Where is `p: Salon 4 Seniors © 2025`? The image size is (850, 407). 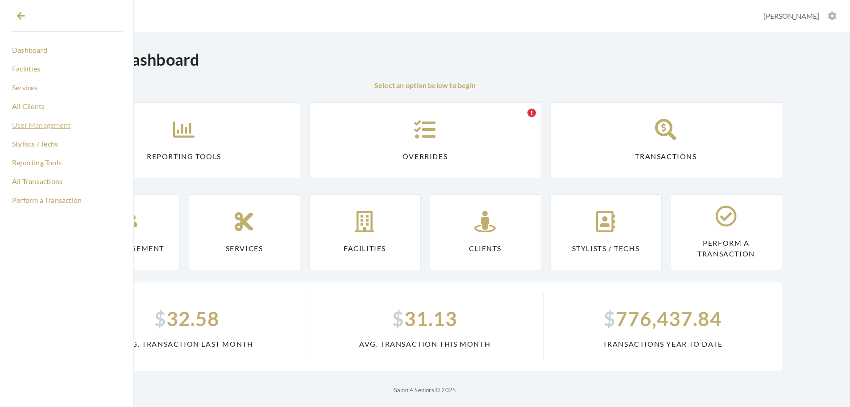 p: Salon 4 Seniors © 2025 is located at coordinates (425, 390).